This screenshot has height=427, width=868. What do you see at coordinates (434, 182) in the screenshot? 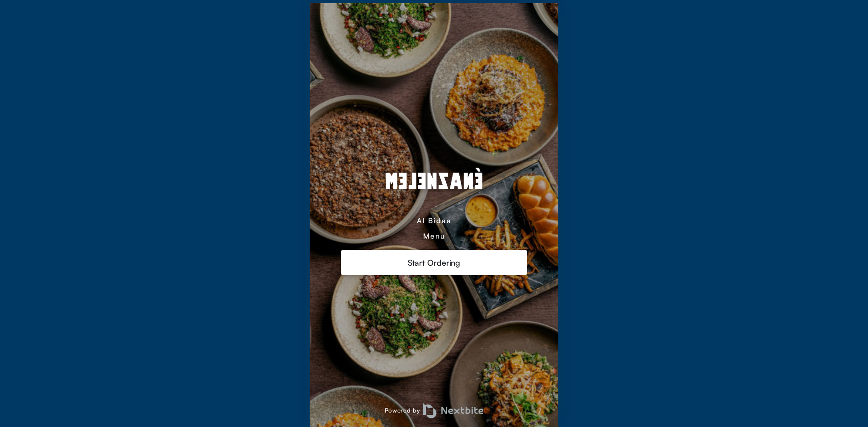
I see `img: c170946f~~~Melenzane-logo.png` at bounding box center [434, 182].